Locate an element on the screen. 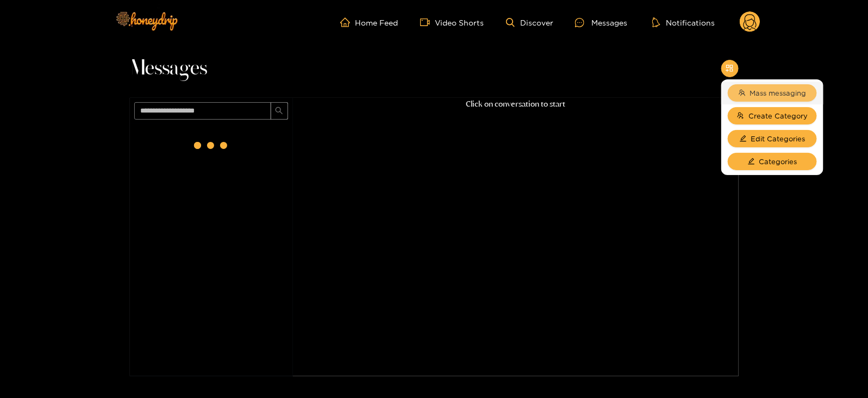 This screenshot has height=398, width=868. button: editCategories is located at coordinates (773, 161).